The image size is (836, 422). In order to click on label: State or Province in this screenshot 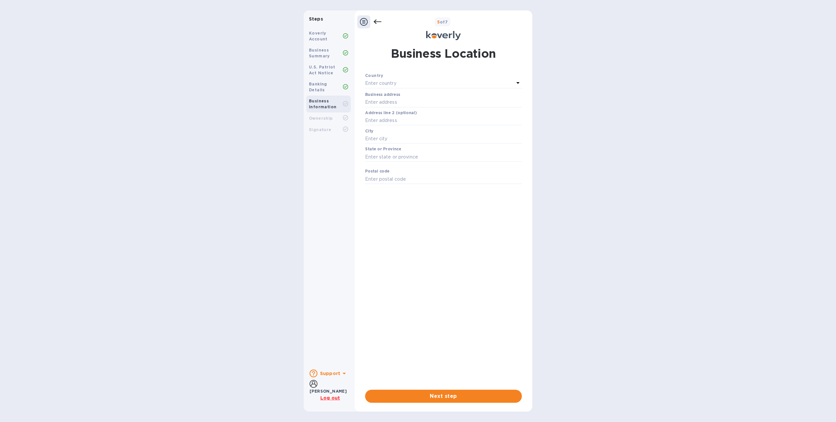, I will do `click(383, 149)`.